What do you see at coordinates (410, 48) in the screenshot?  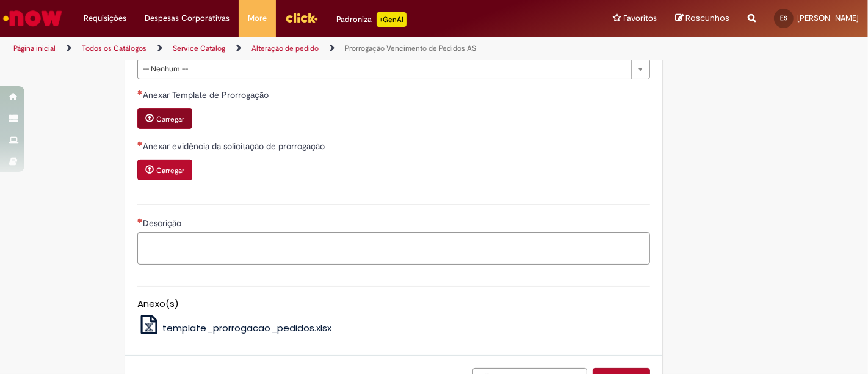 I see `a: Prorrogação Vencimento de Pedidos AS` at bounding box center [410, 48].